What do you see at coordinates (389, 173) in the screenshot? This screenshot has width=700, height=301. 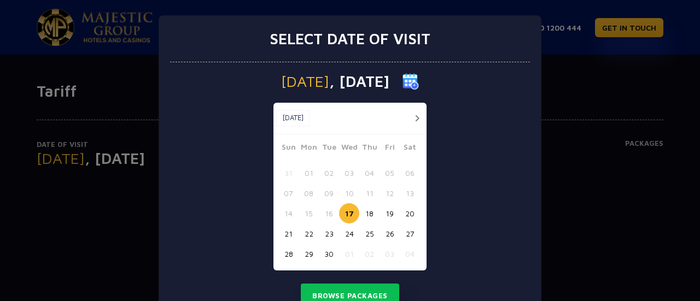 I see `button: 05` at bounding box center [389, 173].